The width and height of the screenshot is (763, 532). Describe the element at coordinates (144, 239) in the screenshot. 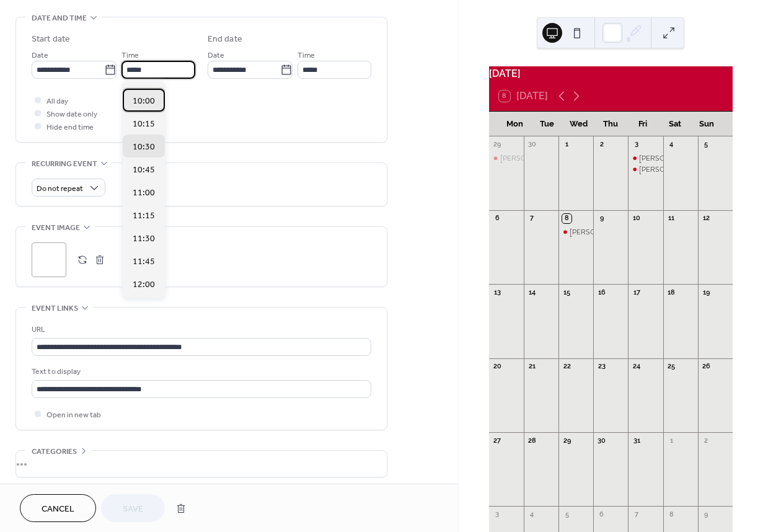

I see `span: 11:30` at that location.